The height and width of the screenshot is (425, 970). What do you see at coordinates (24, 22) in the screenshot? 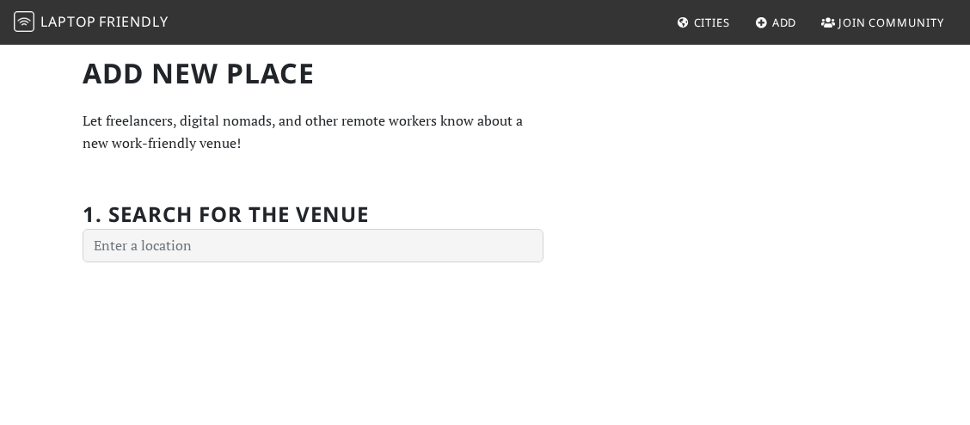
I see `img: LaptopFriendly` at bounding box center [24, 22].